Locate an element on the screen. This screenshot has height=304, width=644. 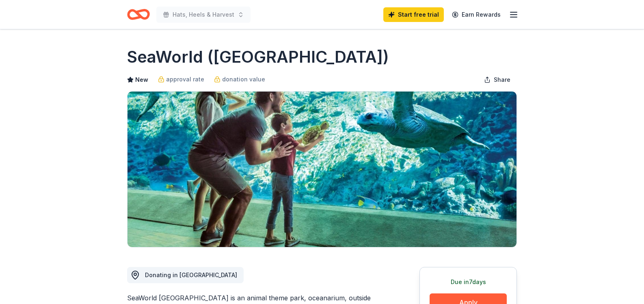
a: approval rate is located at coordinates (181, 79).